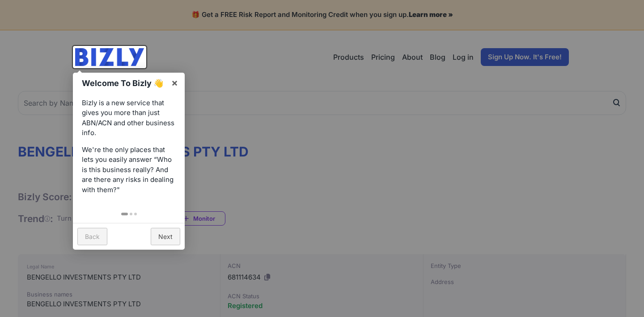 The width and height of the screenshot is (644, 317). Describe the element at coordinates (124, 83) in the screenshot. I see `h1: Welcome To Bizly 👋` at that location.